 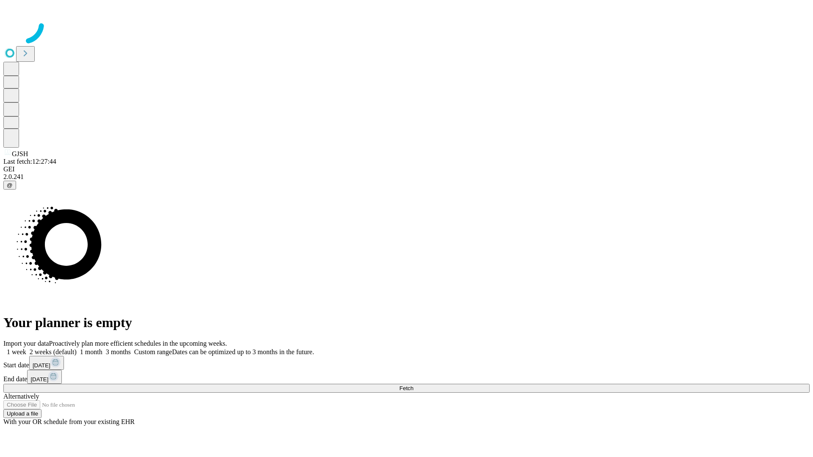 I want to click on span: 1 week, so click(x=17, y=352).